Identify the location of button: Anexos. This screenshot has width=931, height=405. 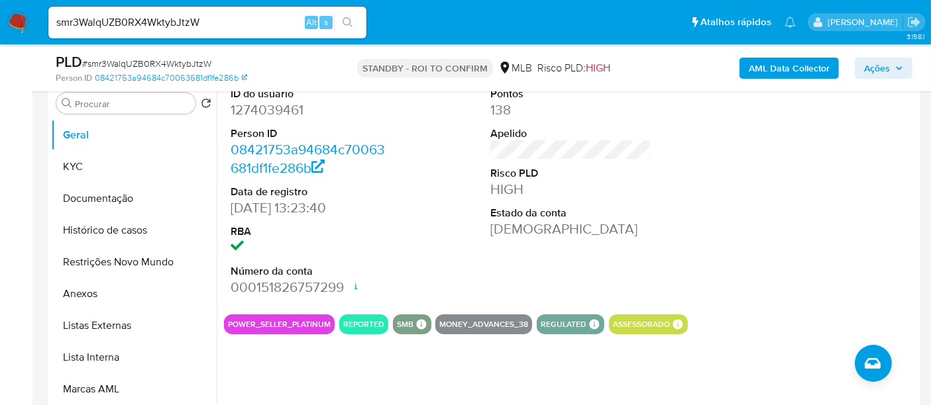
(134, 294).